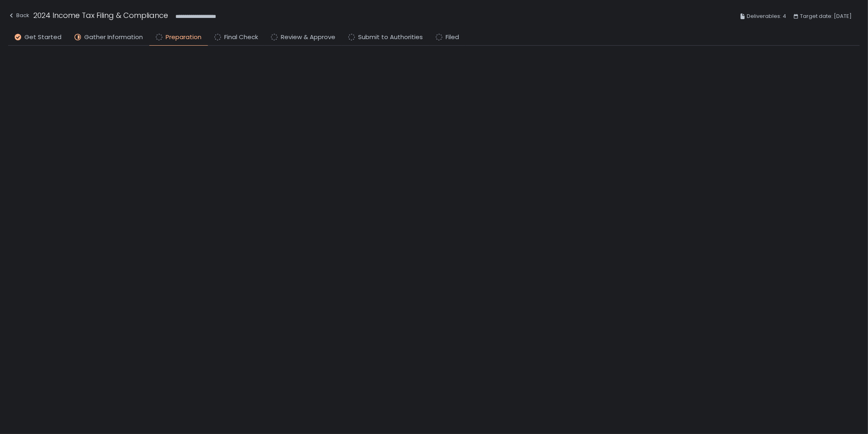  What do you see at coordinates (453, 37) in the screenshot?
I see `span: Filed` at bounding box center [453, 37].